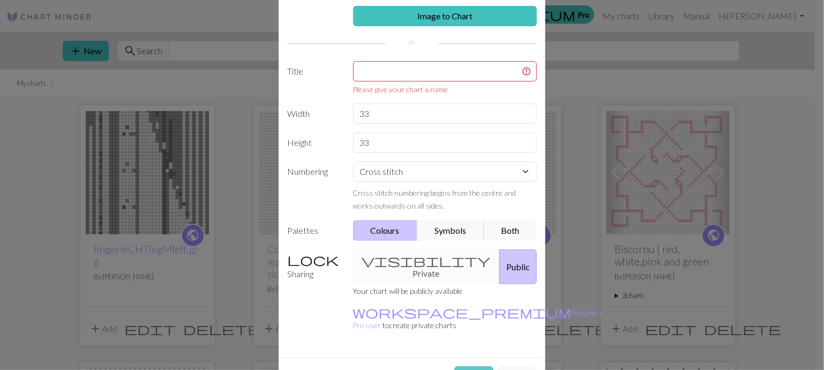  What do you see at coordinates (408, 290) in the screenshot?
I see `small: Your chart will be publicly available` at bounding box center [408, 290].